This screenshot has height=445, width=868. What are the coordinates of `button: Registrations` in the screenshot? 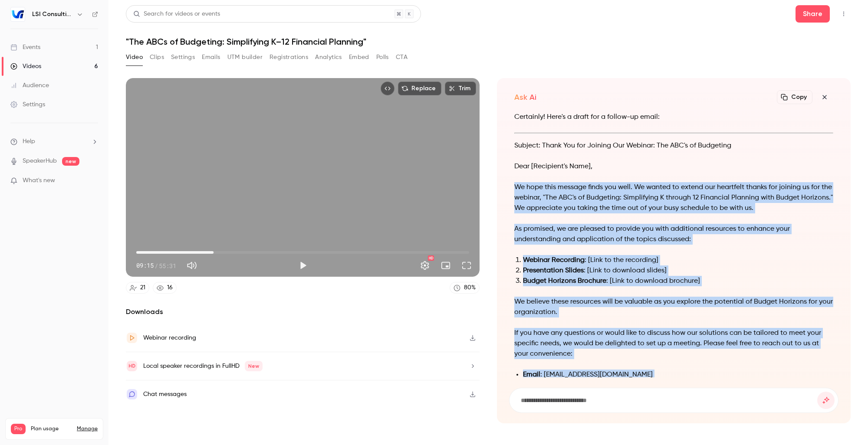 It's located at (288, 57).